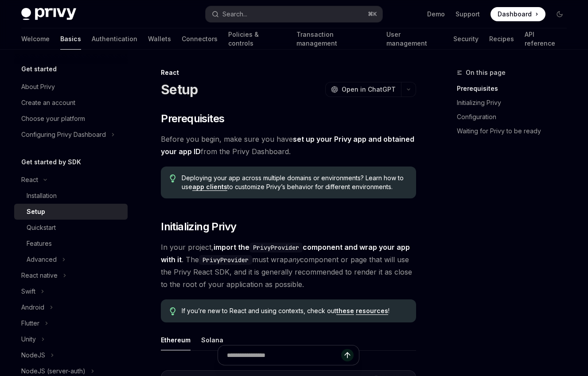  Describe the element at coordinates (294, 183) in the screenshot. I see `span: Deploying your app across multiple domains or environments? Learn how to use to customize Privy’s...` at that location.